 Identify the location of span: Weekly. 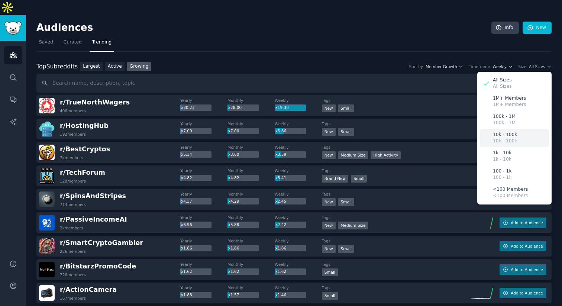
(500, 67).